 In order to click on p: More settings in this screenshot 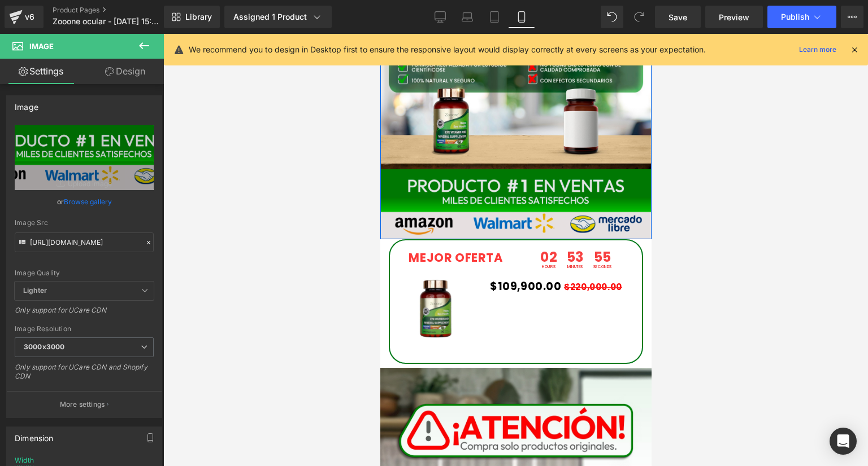, I will do `click(83, 405)`.